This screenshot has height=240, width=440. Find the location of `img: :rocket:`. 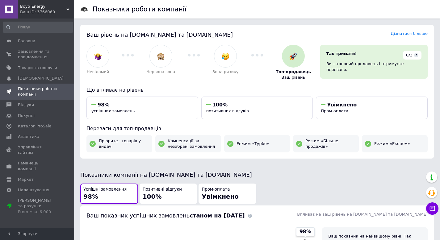

img: :rocket: is located at coordinates (293, 56).